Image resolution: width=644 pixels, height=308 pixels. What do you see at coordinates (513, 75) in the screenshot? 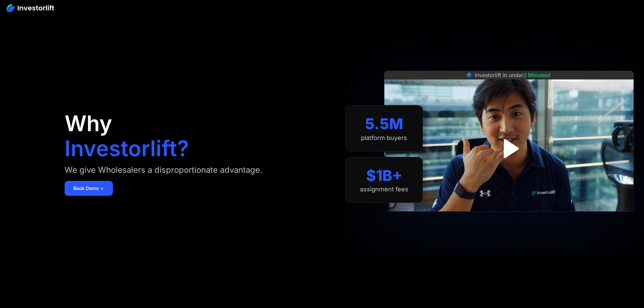
I see `div: Investorlift in under !` at bounding box center [513, 75].